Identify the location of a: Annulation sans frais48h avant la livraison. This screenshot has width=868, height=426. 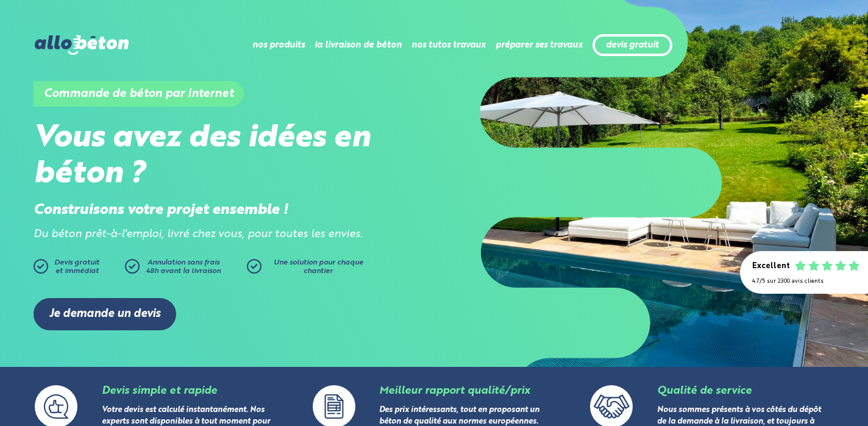
(186, 269).